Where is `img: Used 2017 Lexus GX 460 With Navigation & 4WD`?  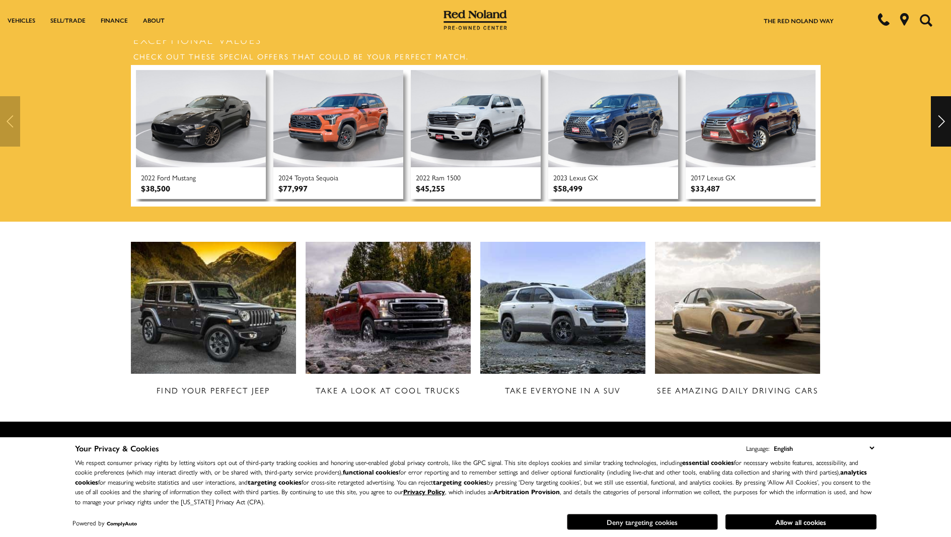
img: Used 2017 Lexus GX 460 With Navigation & 4WD is located at coordinates (751, 119).